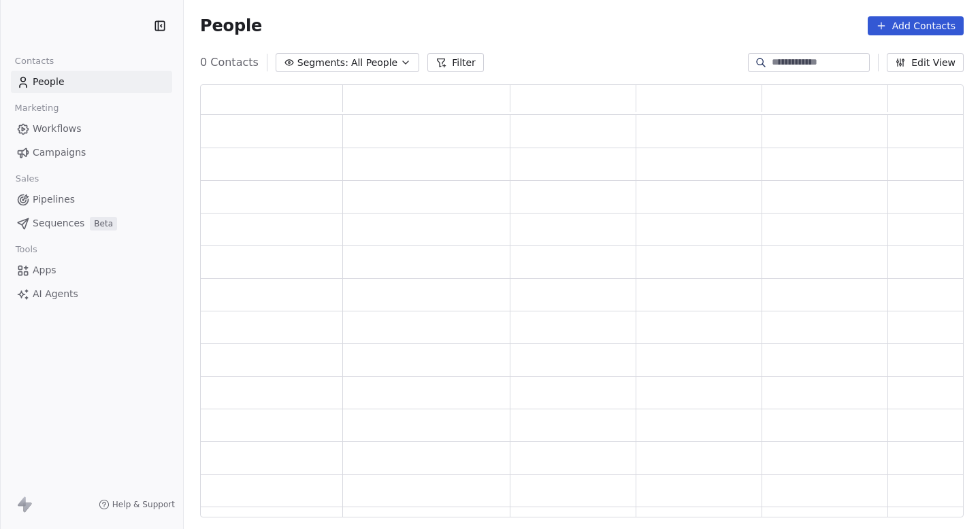 The width and height of the screenshot is (980, 529). What do you see at coordinates (34, 61) in the screenshot?
I see `span: Contacts` at bounding box center [34, 61].